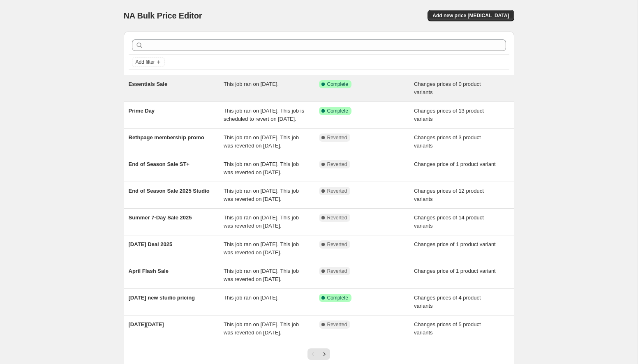 The height and width of the screenshot is (364, 638). What do you see at coordinates (319, 354) in the screenshot?
I see `nav: Pagination` at bounding box center [319, 354].